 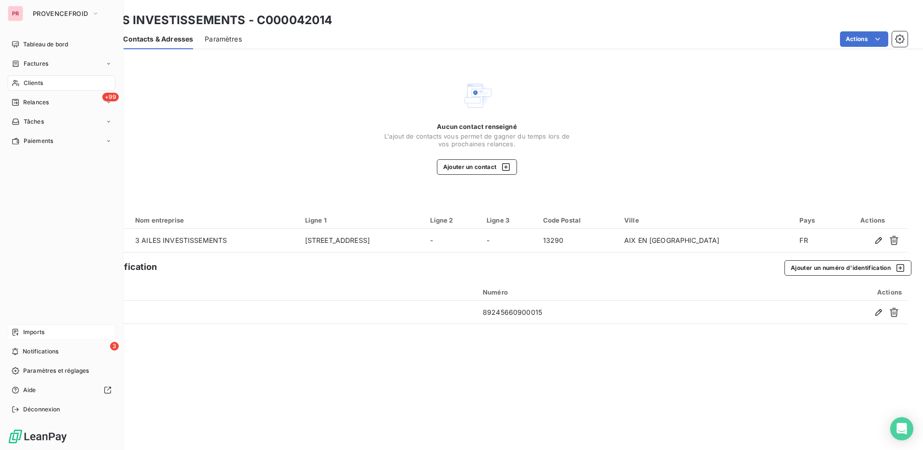 What do you see at coordinates (45, 44) in the screenshot?
I see `span: Tableau de bord` at bounding box center [45, 44].